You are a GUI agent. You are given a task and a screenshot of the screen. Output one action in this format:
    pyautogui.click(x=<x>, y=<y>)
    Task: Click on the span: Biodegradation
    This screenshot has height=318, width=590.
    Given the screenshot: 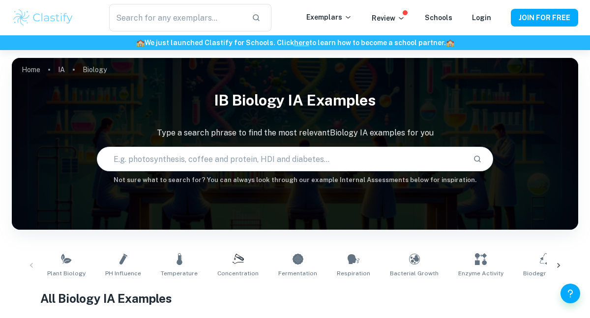 What is the action you would take?
    pyautogui.click(x=545, y=274)
    